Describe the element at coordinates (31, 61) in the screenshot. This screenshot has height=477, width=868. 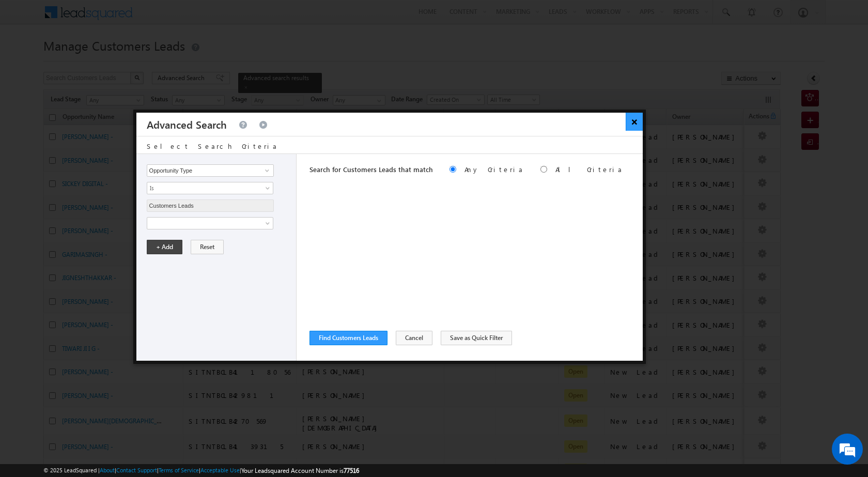
I see `img: d_60004797649_company_0_60004797649` at that location.